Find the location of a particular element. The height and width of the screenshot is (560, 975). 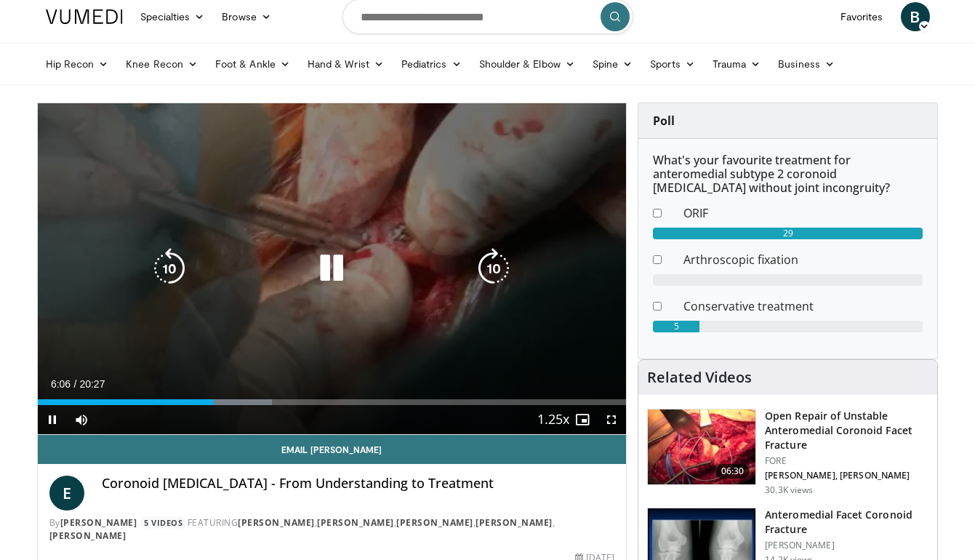

div: Progress Bar is located at coordinates (332, 402).